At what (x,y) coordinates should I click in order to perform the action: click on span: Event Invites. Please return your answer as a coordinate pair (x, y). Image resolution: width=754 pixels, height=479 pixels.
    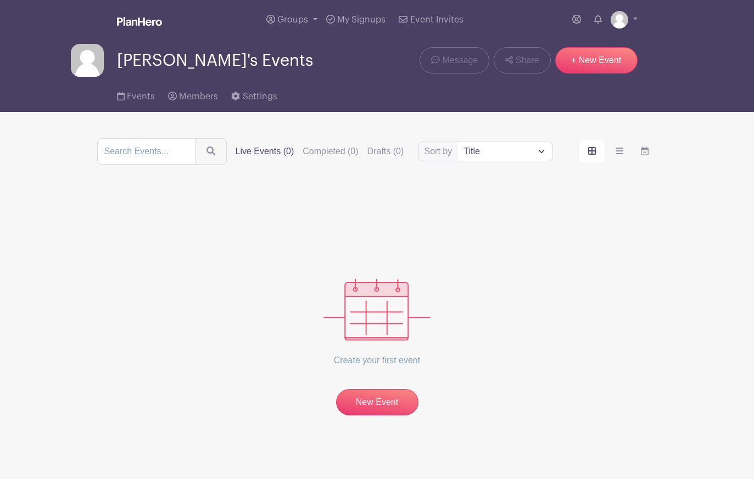
    Looking at the image, I should click on (436, 20).